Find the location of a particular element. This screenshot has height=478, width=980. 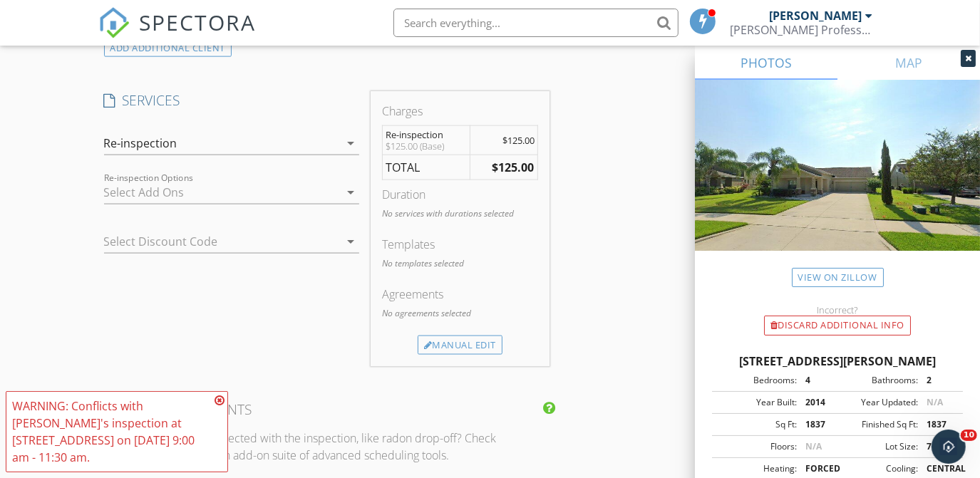

p: No services with durations selected is located at coordinates (459, 214).